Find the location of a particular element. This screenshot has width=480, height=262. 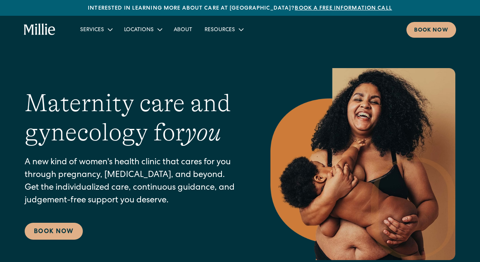

a: Book now is located at coordinates (431, 30).